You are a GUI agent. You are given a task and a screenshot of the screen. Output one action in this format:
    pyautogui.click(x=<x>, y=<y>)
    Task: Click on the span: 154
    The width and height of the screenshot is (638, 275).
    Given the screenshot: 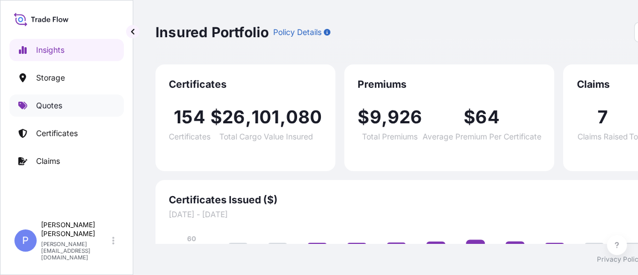 What is the action you would take?
    pyautogui.click(x=189, y=117)
    